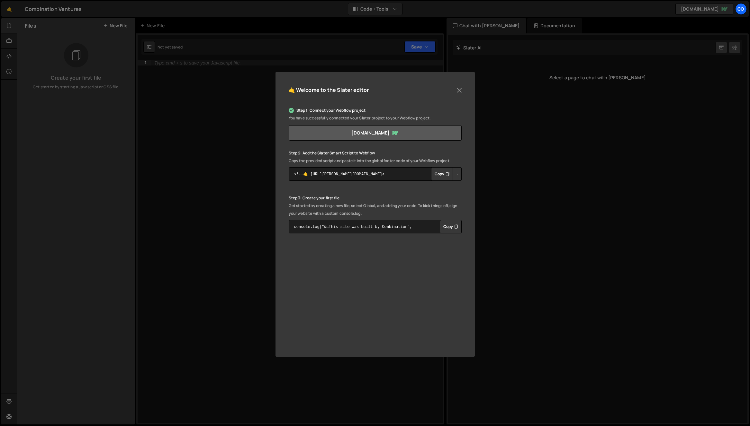  I want to click on div: Co, so click(741, 9).